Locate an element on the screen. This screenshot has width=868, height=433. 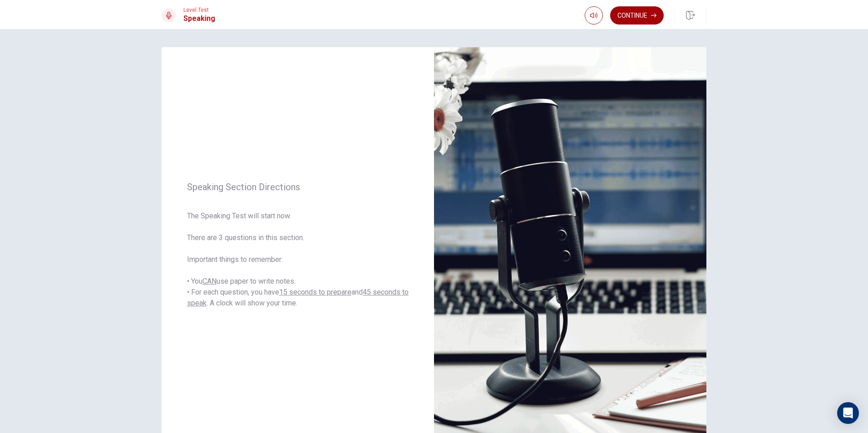
span: Speaking Section Directions is located at coordinates (298, 187).